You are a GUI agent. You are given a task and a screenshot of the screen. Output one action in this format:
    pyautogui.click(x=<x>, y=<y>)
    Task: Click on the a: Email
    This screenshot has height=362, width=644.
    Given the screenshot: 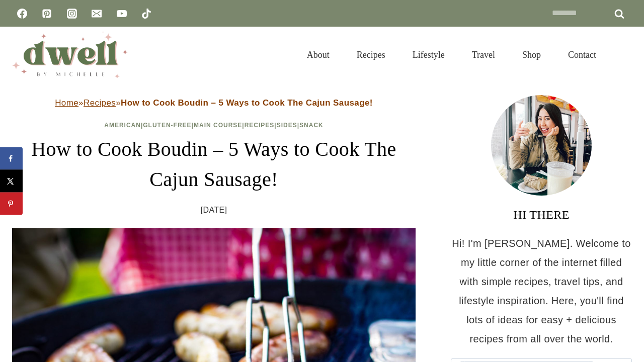 What is the action you would take?
    pyautogui.click(x=97, y=13)
    